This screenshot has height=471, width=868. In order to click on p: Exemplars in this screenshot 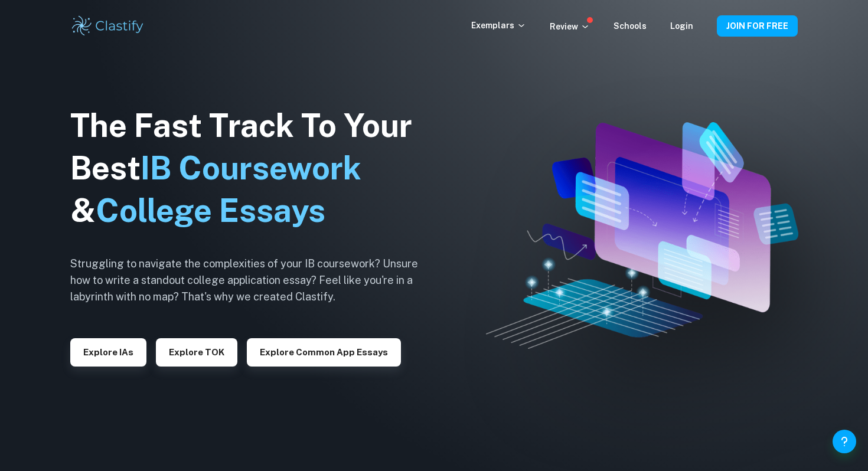, I will do `click(498, 25)`.